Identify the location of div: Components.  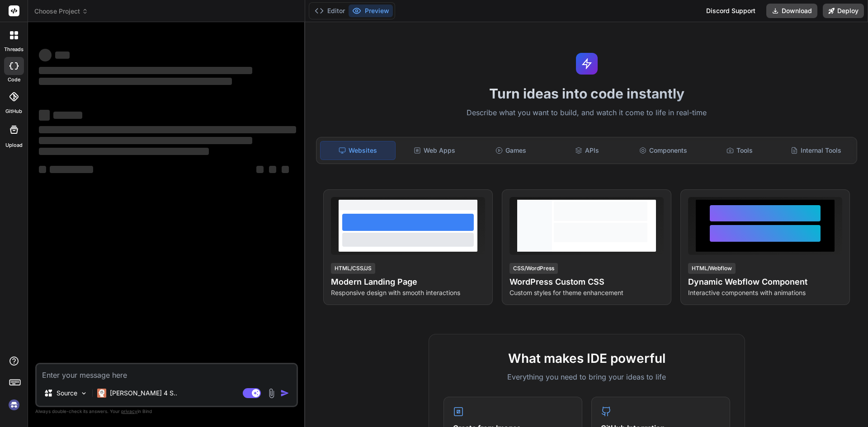
(663, 150).